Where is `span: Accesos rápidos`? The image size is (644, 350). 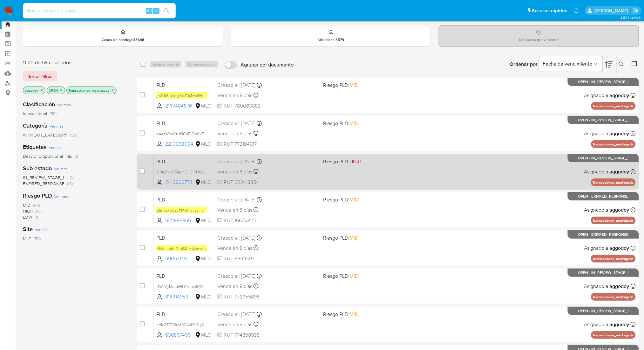
span: Accesos rápidos is located at coordinates (550, 10).